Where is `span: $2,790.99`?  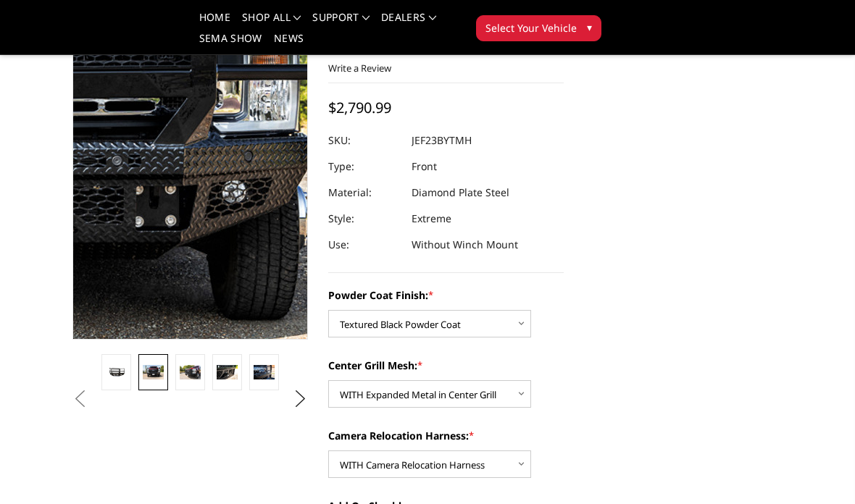
span: $2,790.99 is located at coordinates (359, 107).